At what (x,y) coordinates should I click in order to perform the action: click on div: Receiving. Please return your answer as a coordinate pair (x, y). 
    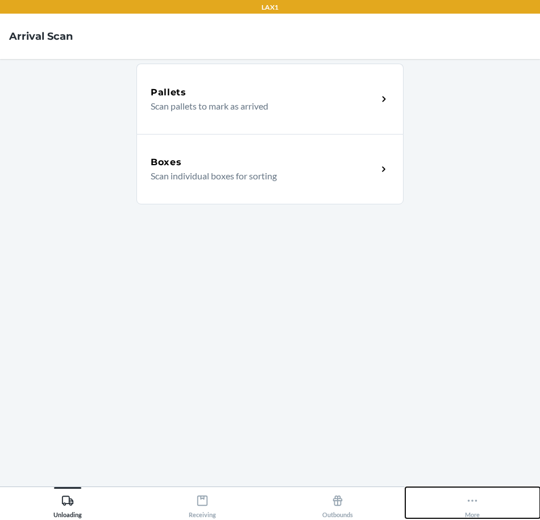
    Looking at the image, I should click on (202, 504).